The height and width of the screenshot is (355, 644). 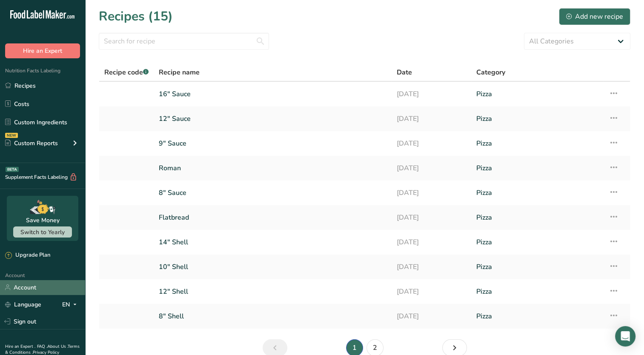 I want to click on span: Recipe code, so click(x=127, y=72).